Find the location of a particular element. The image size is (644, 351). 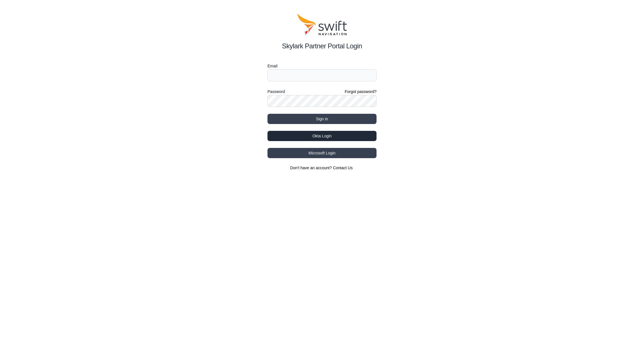

button: Sign in is located at coordinates (322, 119).